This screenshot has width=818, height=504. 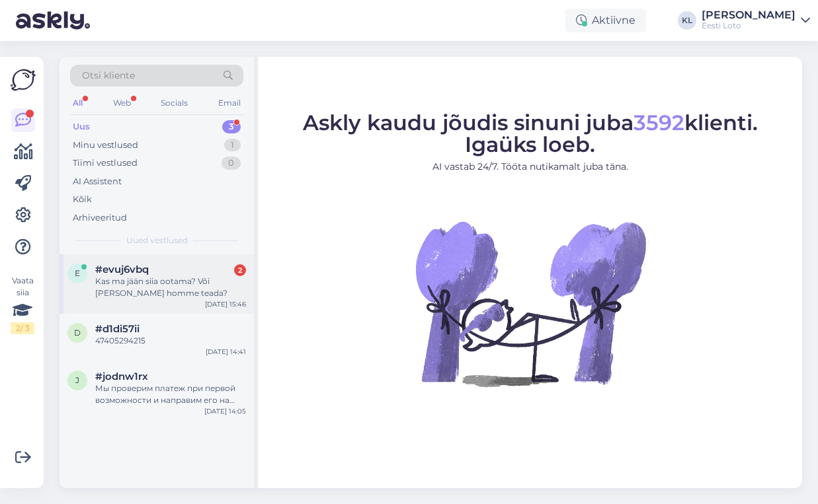 What do you see at coordinates (105, 145) in the screenshot?
I see `div: Minu vestlused` at bounding box center [105, 145].